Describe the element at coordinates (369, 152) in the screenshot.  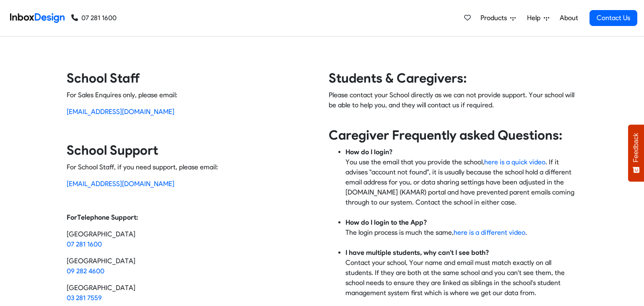
I see `strong: How do I login?` at that location.